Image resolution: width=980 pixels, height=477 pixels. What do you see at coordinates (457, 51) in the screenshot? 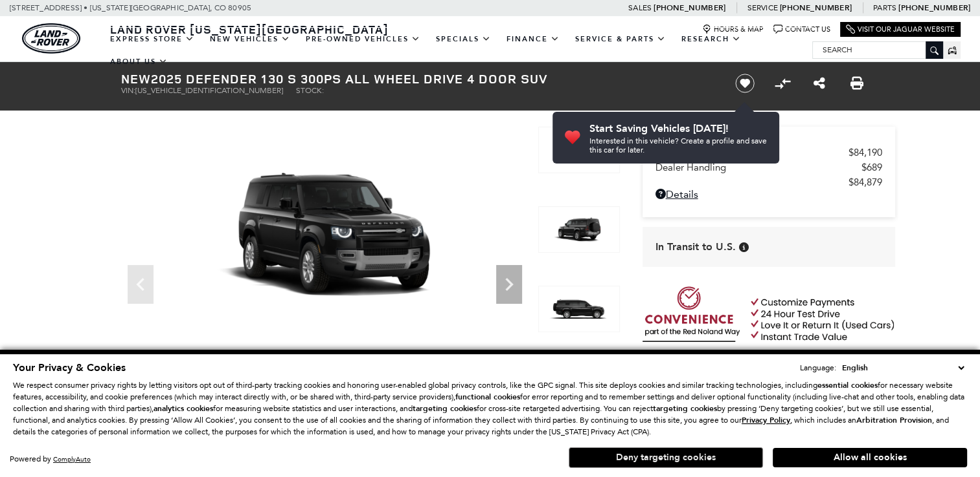
I see `nav: Main Navigation` at bounding box center [457, 51].